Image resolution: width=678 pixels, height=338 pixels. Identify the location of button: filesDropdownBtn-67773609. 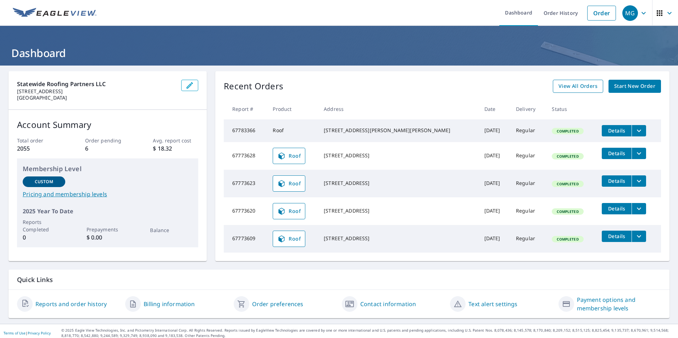
(638, 236).